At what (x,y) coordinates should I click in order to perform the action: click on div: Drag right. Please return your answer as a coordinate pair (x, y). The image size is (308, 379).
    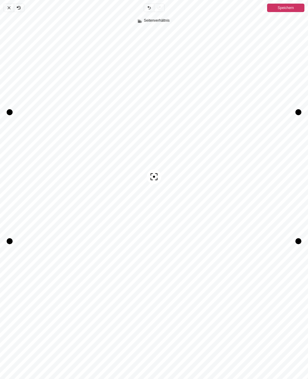
    Looking at the image, I should click on (299, 177).